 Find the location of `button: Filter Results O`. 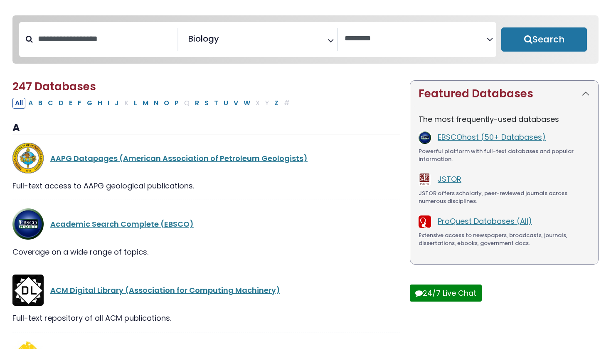

button: Filter Results O is located at coordinates (166, 103).